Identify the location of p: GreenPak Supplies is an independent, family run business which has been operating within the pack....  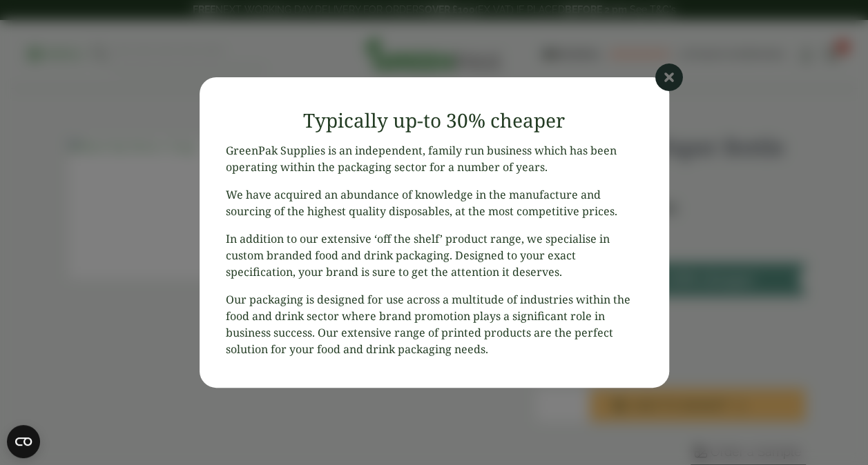
(435, 159).